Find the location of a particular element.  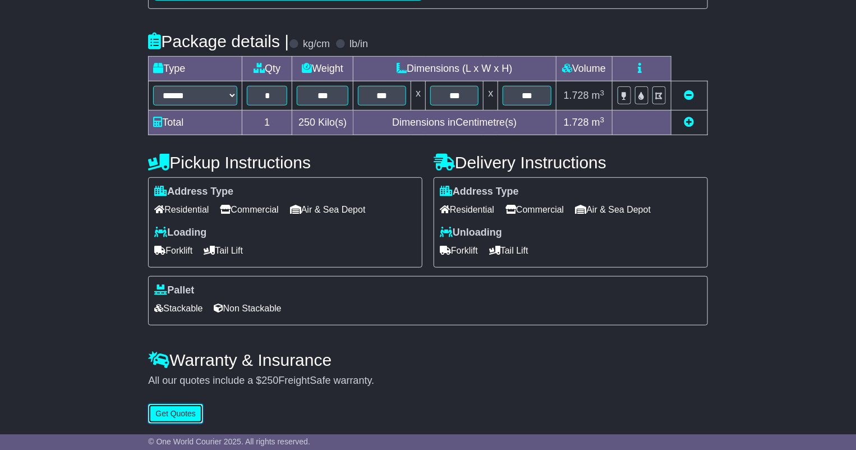

div: All our quotes include a $ FreightSafe warranty. is located at coordinates (427, 381).